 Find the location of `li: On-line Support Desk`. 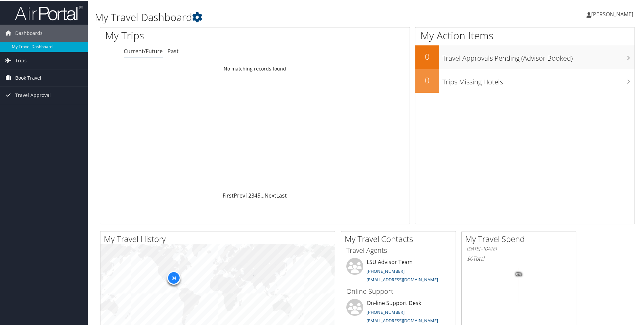

li: On-line Support Desk is located at coordinates (399, 312).